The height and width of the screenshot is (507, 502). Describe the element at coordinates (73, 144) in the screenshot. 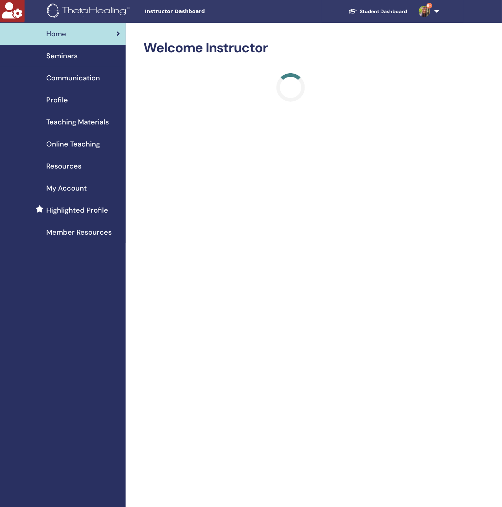

I see `span: Online Teaching` at that location.